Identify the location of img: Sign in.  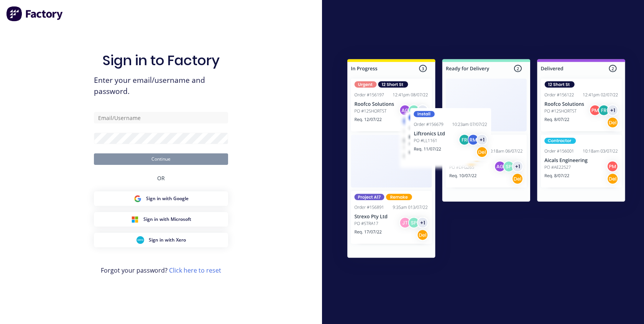
(486, 160).